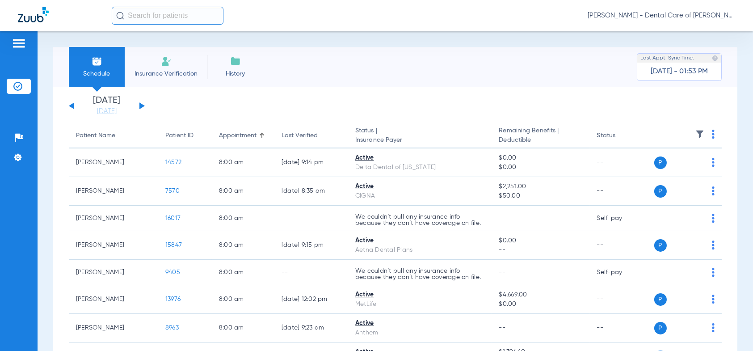 The image size is (753, 351). I want to click on span: Last Appt. Sync Time:, so click(667, 58).